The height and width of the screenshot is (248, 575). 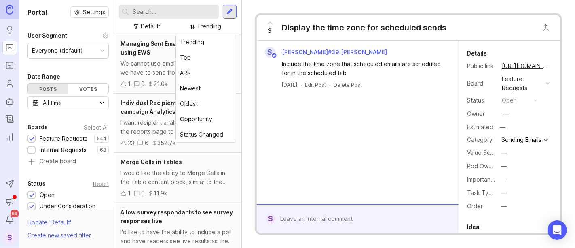 I want to click on p: 68, so click(x=103, y=150).